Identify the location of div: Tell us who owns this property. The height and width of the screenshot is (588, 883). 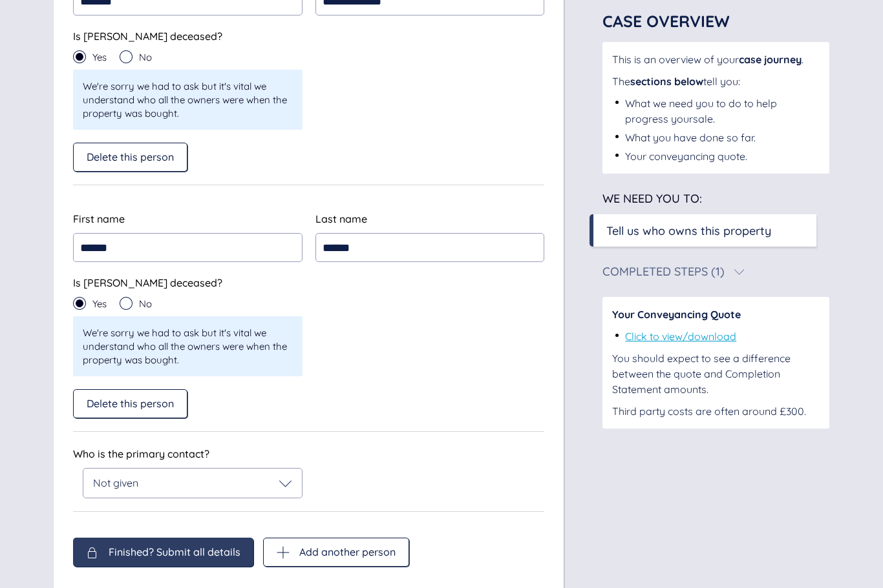
(688, 231).